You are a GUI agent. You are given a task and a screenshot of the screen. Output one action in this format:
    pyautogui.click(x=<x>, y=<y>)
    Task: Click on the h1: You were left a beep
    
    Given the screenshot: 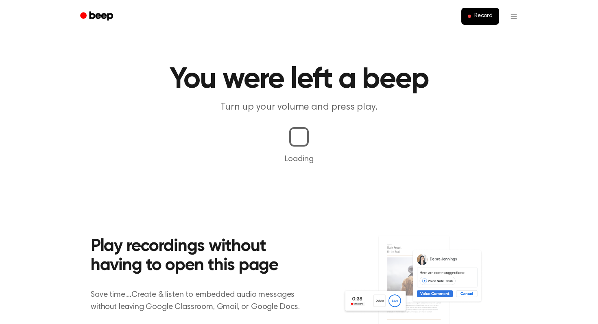 What is the action you would take?
    pyautogui.click(x=299, y=80)
    